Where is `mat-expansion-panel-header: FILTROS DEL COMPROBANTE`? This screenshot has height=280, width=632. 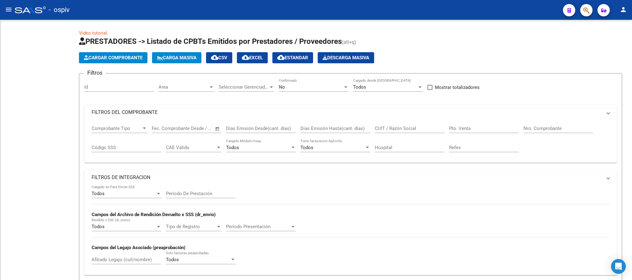 mat-expansion-panel-header: FILTROS DEL COMPROBANTE is located at coordinates (351, 112).